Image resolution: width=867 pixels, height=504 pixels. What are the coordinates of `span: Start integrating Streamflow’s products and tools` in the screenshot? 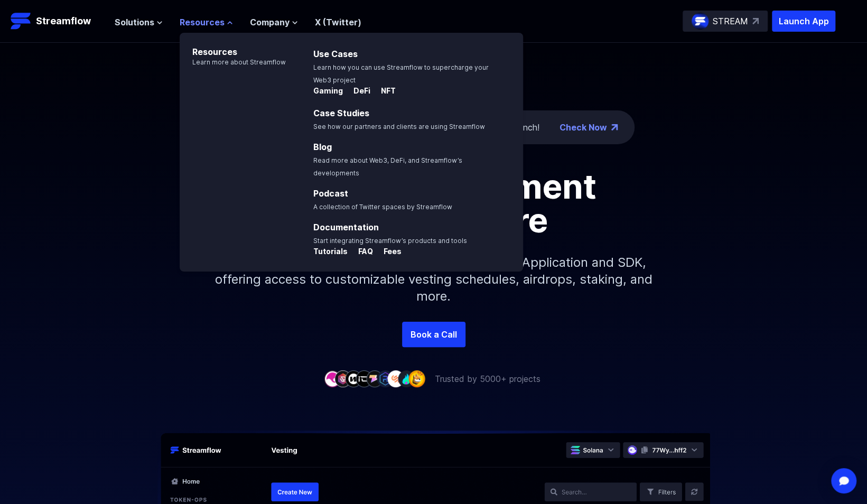 It's located at (390, 241).